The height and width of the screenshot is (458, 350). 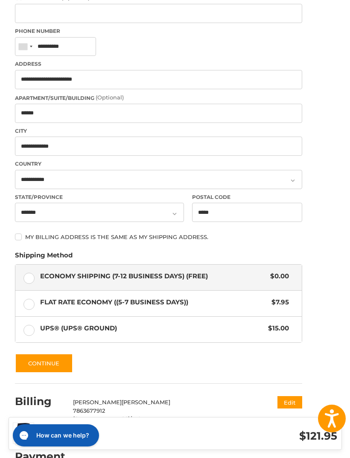 I want to click on label: Phone Number, so click(x=158, y=31).